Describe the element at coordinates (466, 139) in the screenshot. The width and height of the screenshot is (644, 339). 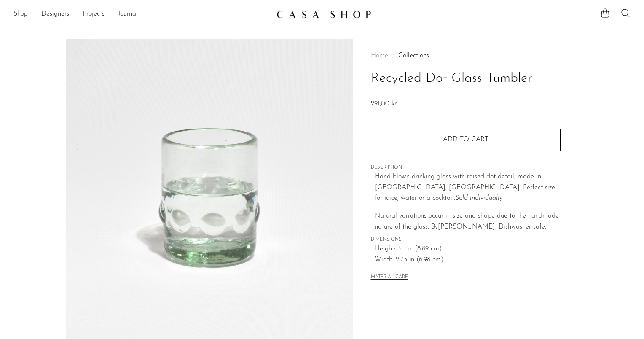
I see `button: Add to cart` at that location.